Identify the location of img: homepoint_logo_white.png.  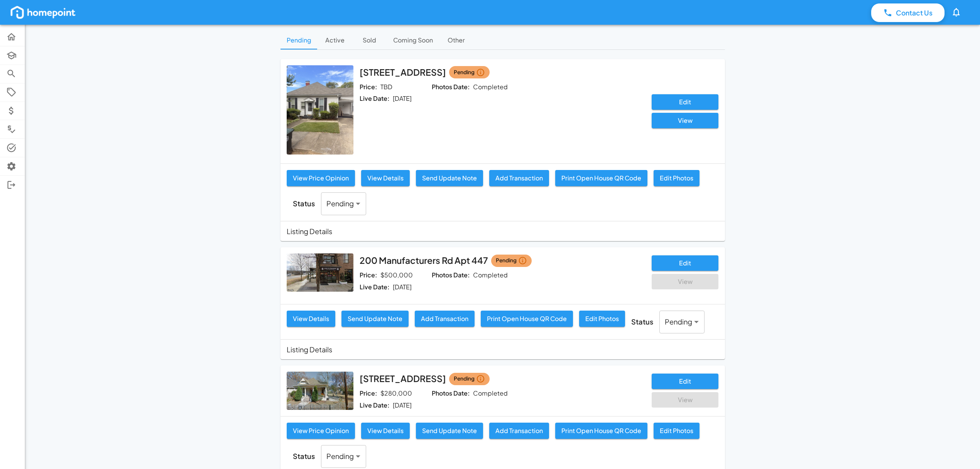
(43, 12).